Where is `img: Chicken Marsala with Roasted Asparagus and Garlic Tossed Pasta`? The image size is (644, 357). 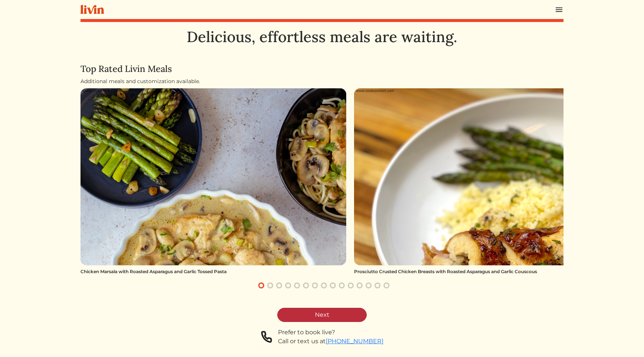
img: Chicken Marsala with Roasted Asparagus and Garlic Tossed Pasta is located at coordinates (213, 176).